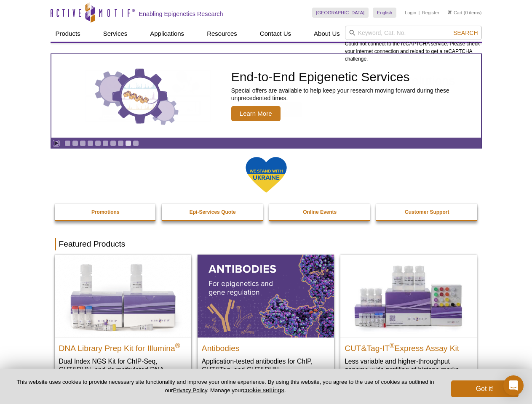 Image resolution: width=532 pixels, height=404 pixels. Describe the element at coordinates (266, 365) in the screenshot. I see `p: Application-tested antibodies for ChIP, CUT&Tag, and CUT&RUN.` at that location.